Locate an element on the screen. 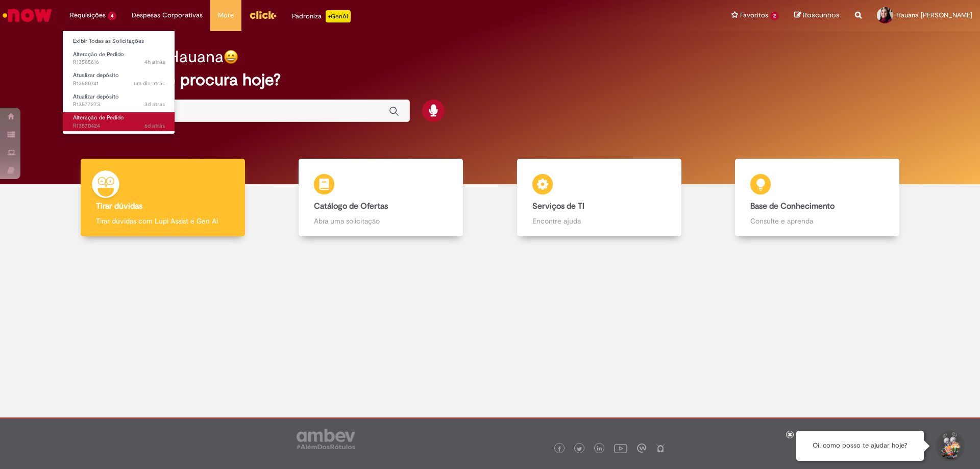  span: Despesas Corporativas is located at coordinates (167, 15).